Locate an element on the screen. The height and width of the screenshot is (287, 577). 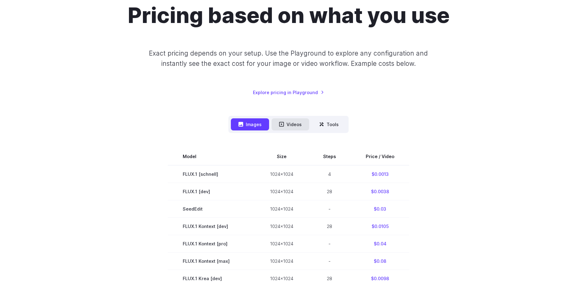
th: Size is located at coordinates (282, 157).